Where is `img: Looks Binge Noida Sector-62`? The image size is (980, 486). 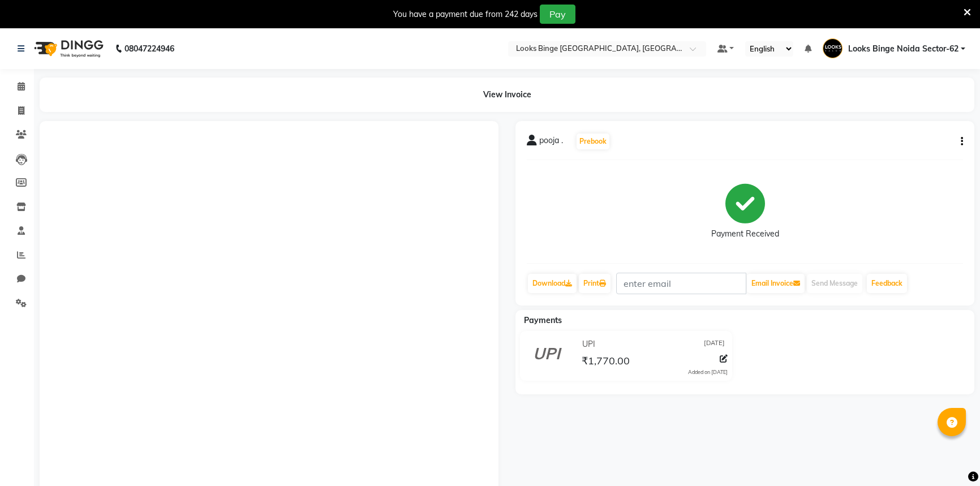 img: Looks Binge Noida Sector-62 is located at coordinates (832, 48).